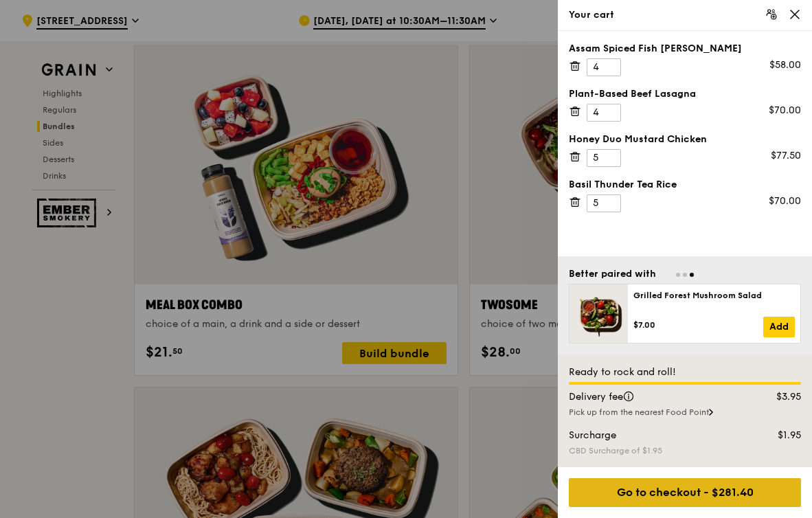 Image resolution: width=812 pixels, height=518 pixels. Describe the element at coordinates (612, 274) in the screenshot. I see `div: Better paired with` at that location.